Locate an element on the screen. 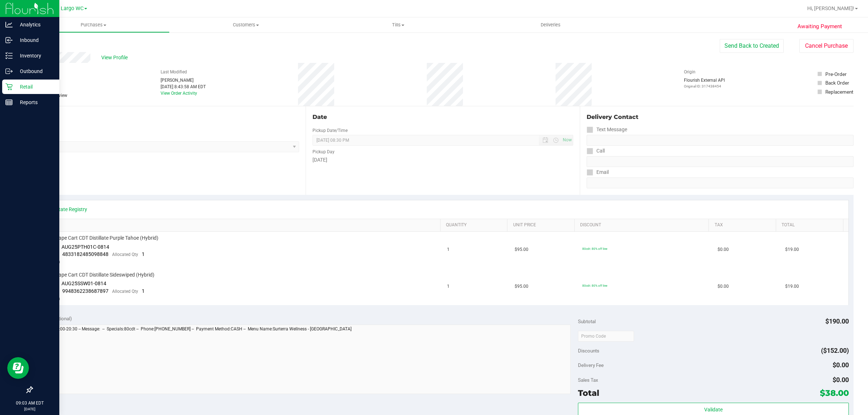 Image resolution: width=868 pixels, height=415 pixels. span: Sales Tax is located at coordinates (588, 380).